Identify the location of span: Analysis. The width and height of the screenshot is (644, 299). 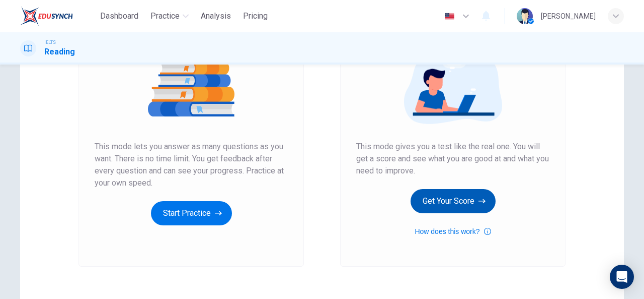
(216, 16).